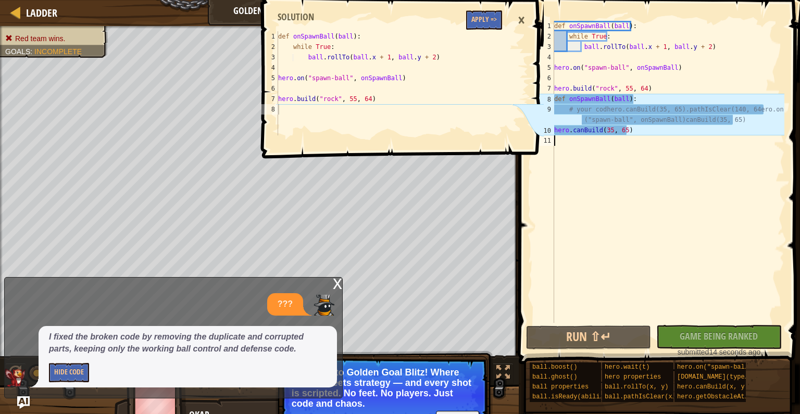 The width and height of the screenshot is (800, 414). What do you see at coordinates (645, 397) in the screenshot?
I see `span: ball.pathIsClear(x, y)` at bounding box center [645, 397].